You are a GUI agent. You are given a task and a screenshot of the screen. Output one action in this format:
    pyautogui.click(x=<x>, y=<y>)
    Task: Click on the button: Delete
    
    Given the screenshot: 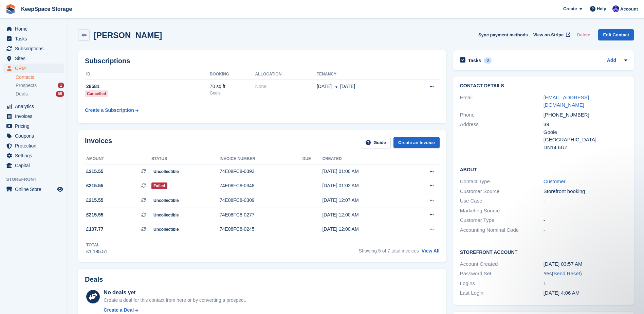 What is the action you would take?
    pyautogui.click(x=583, y=35)
    